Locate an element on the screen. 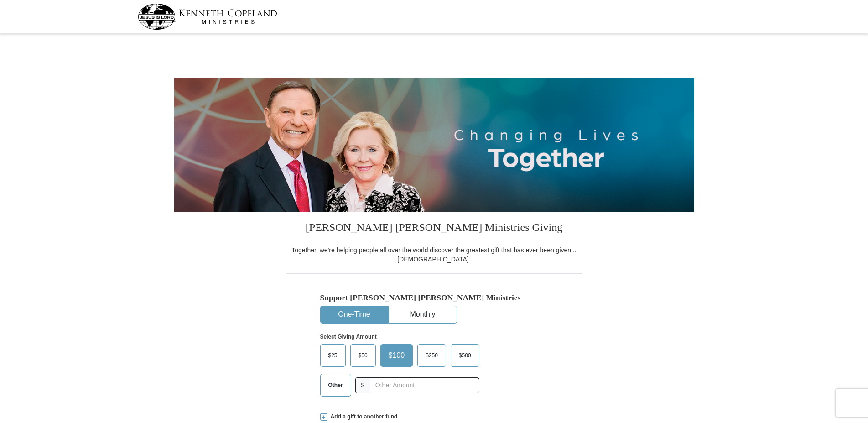 This screenshot has width=868, height=423. span: $50 is located at coordinates (363, 355).